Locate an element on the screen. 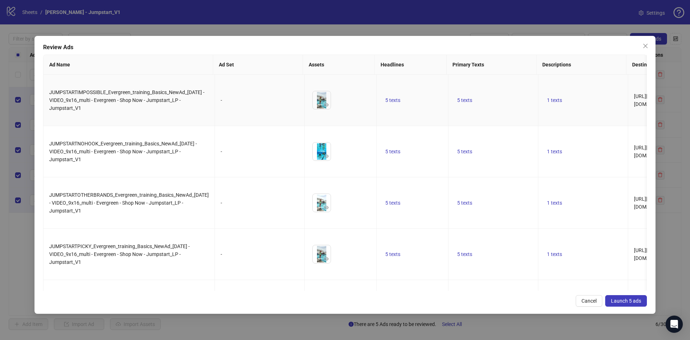  th: Ad Name is located at coordinates (128, 65).